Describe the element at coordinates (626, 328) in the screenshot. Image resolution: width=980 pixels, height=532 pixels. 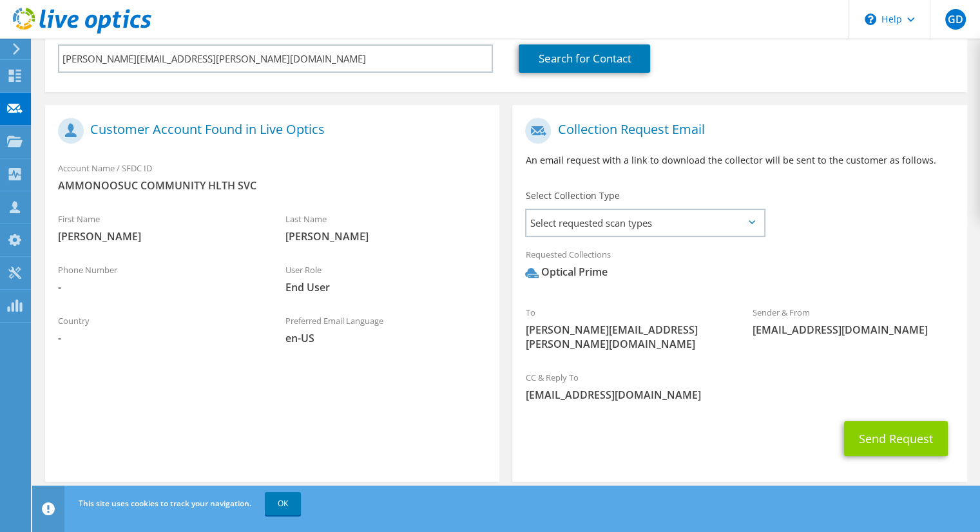
I see `div: To` at that location.